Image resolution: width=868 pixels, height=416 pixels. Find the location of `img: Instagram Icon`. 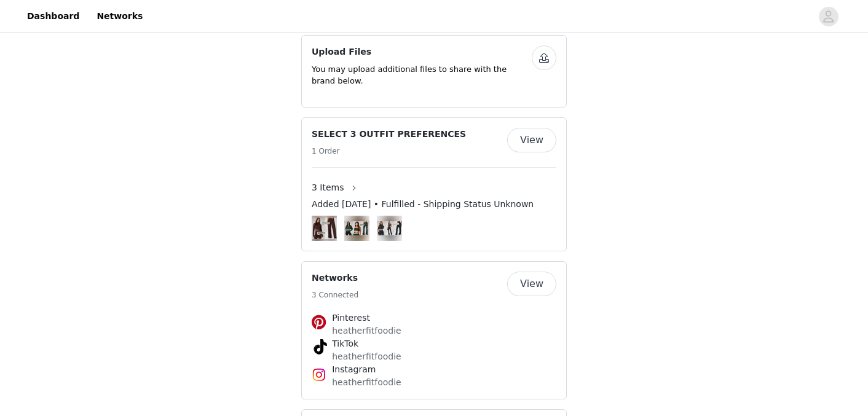

img: Instagram Icon is located at coordinates (319, 375).